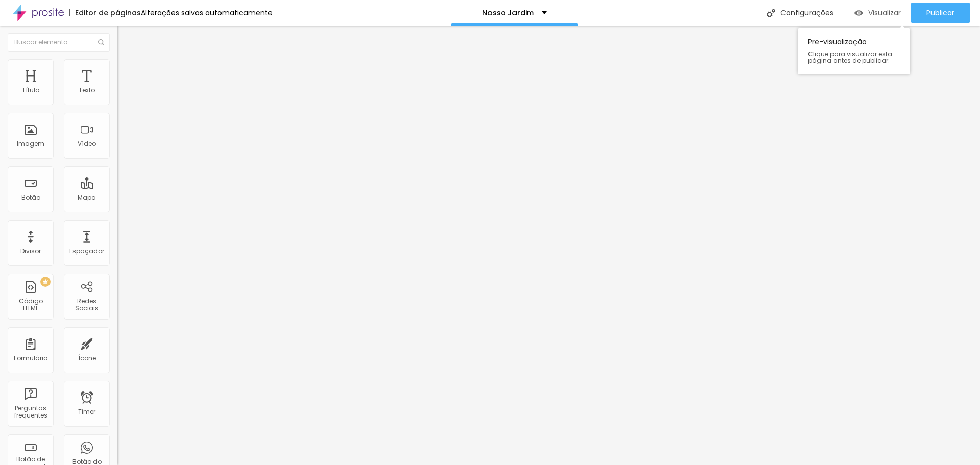 The image size is (980, 465). What do you see at coordinates (859, 13) in the screenshot?
I see `img: view-1.svg` at bounding box center [859, 13].